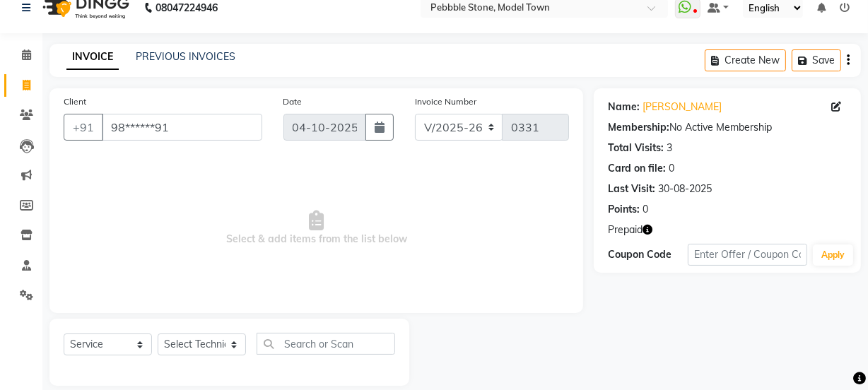  Describe the element at coordinates (625, 229) in the screenshot. I see `span: Prepaid` at that location.